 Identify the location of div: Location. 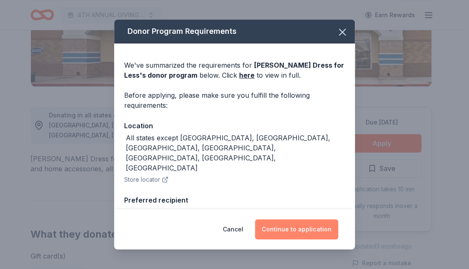
(235, 126).